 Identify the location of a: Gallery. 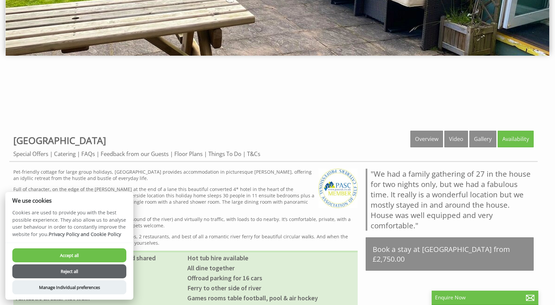
(483, 139).